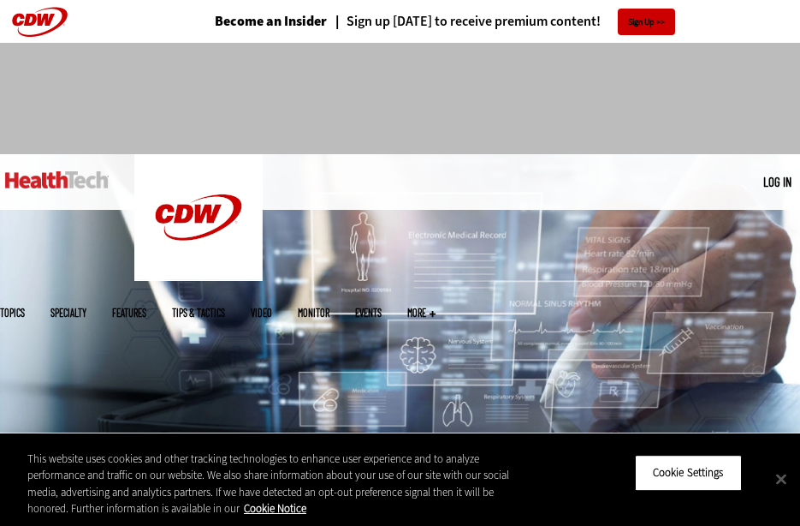 The width and height of the screenshot is (800, 526). Describe the element at coordinates (271, 21) in the screenshot. I see `h3: Become an Insider` at that location.